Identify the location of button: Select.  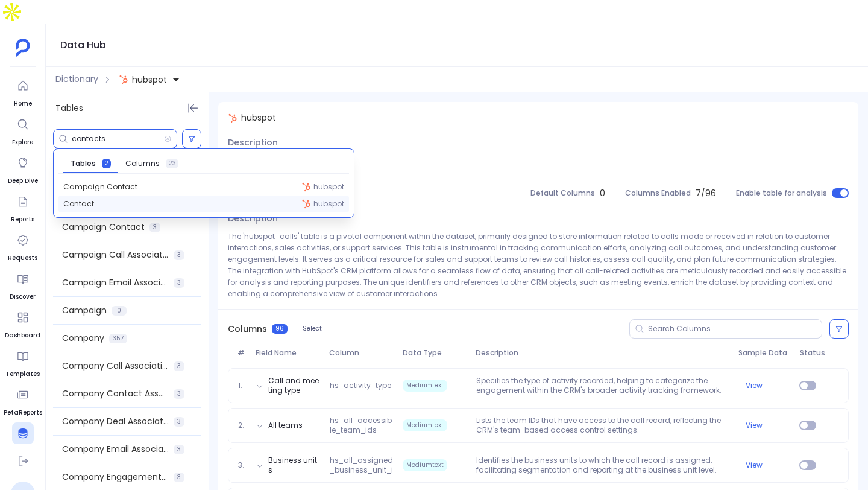
(312, 329).